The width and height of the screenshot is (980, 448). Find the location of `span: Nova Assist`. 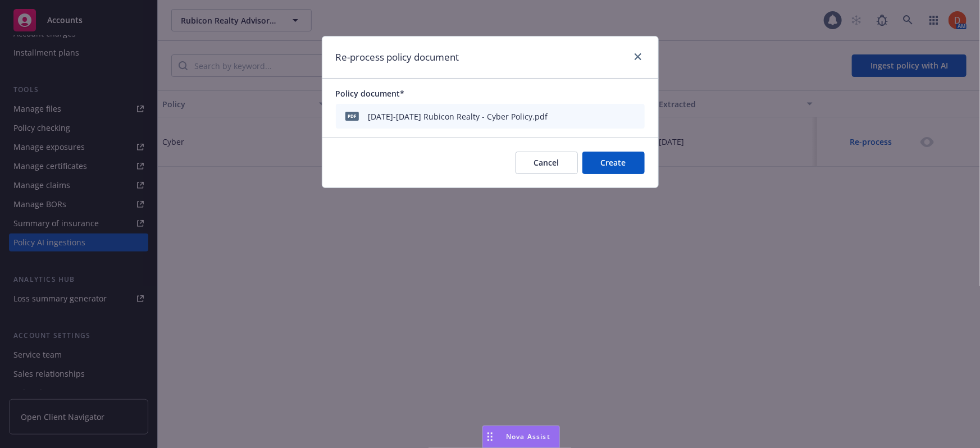

span: Nova Assist is located at coordinates (528, 436).